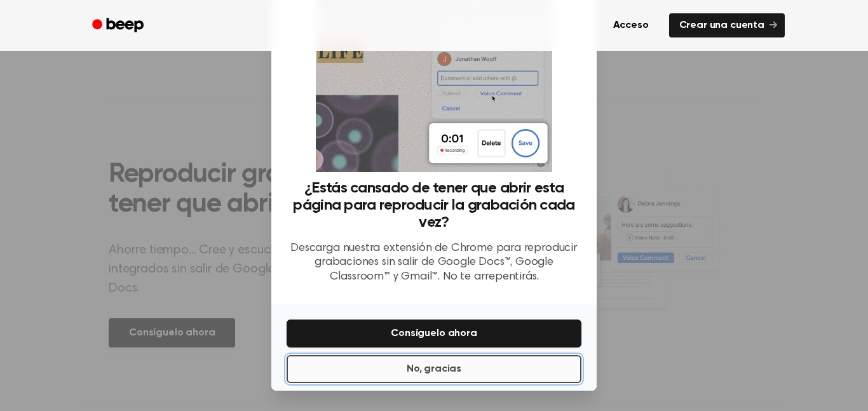  I want to click on font: No, gracias, so click(434, 369).